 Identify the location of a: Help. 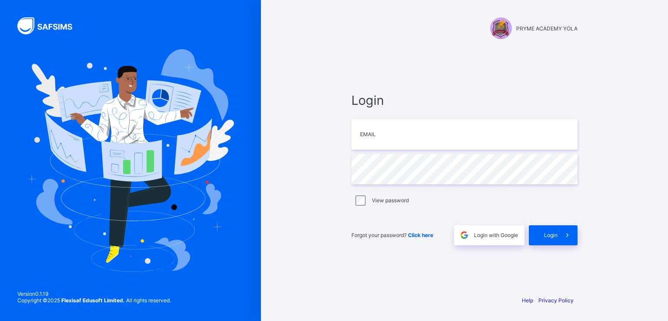
(528, 300).